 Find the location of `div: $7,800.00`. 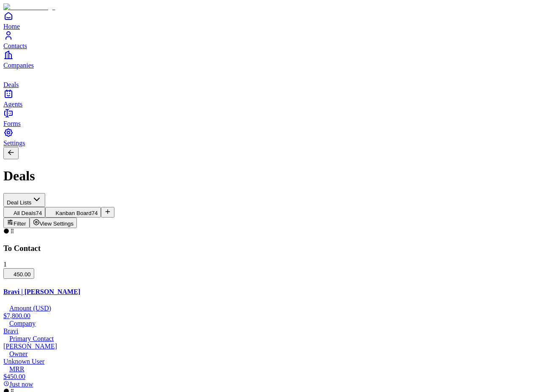

div: $7,800.00 is located at coordinates (269, 312).